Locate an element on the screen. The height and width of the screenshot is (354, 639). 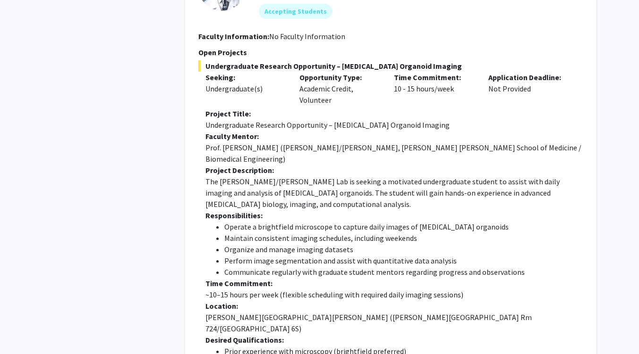
strong: Desired Qualifications: is located at coordinates (245, 340).